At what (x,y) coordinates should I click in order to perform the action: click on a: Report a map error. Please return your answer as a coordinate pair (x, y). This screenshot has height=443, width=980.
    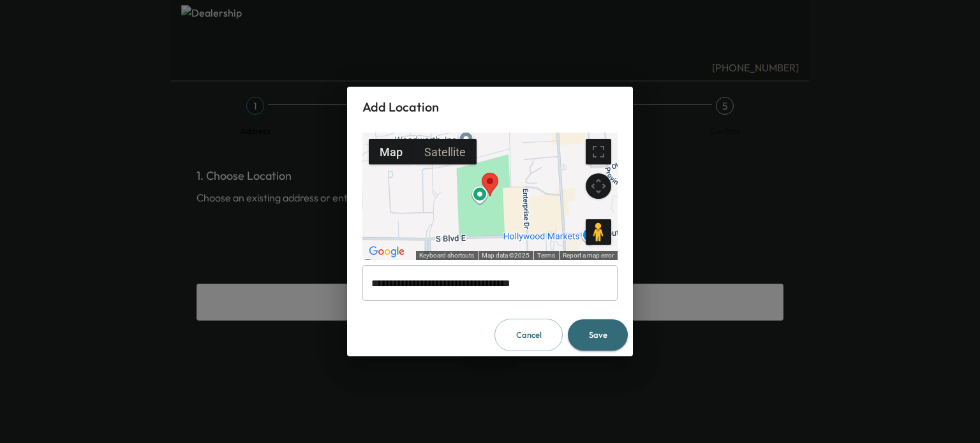
    Looking at the image, I should click on (588, 255).